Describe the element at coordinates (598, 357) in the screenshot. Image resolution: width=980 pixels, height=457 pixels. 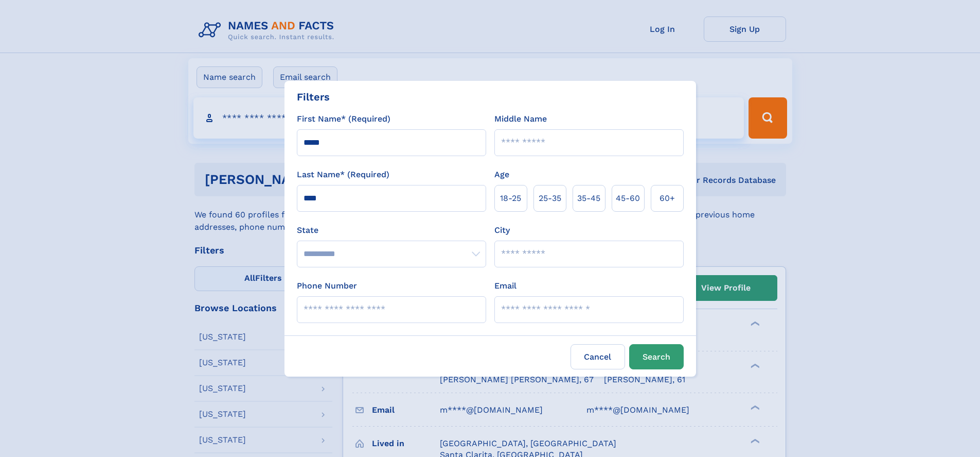
I see `label: Cancel` at that location.